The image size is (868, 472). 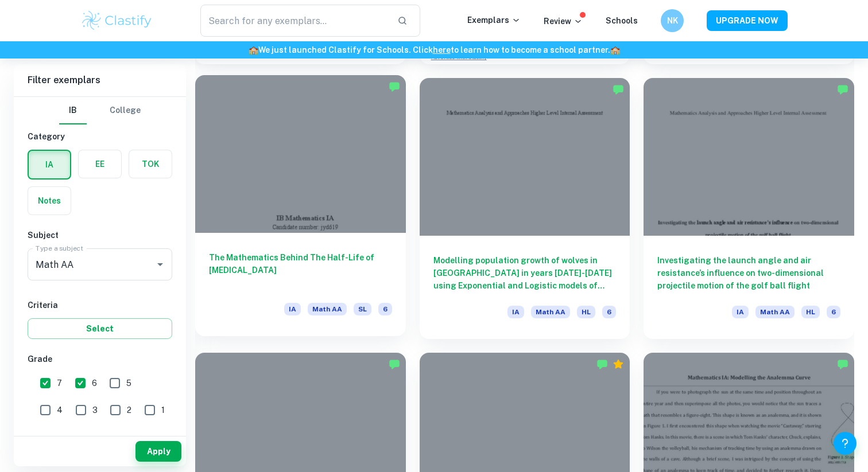 I want to click on span: 1, so click(x=163, y=410).